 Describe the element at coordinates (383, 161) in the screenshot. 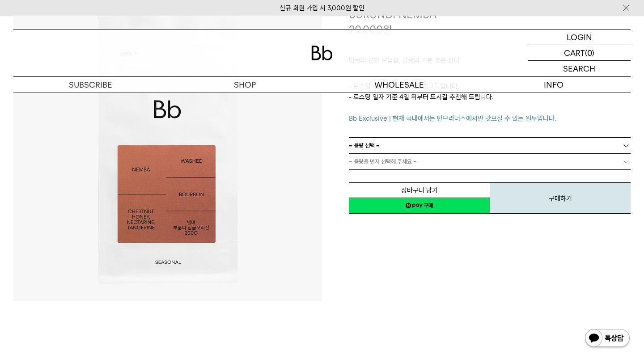

I see `span: = 용량을 먼저 선택해 주세요 =` at that location.